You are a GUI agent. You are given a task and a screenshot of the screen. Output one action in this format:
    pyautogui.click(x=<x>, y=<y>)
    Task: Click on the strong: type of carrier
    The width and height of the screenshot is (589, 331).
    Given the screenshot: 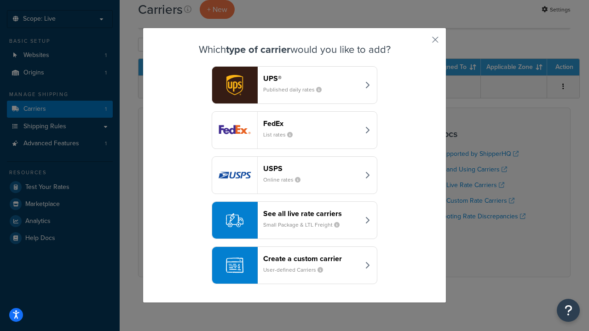 What is the action you would take?
    pyautogui.click(x=258, y=49)
    